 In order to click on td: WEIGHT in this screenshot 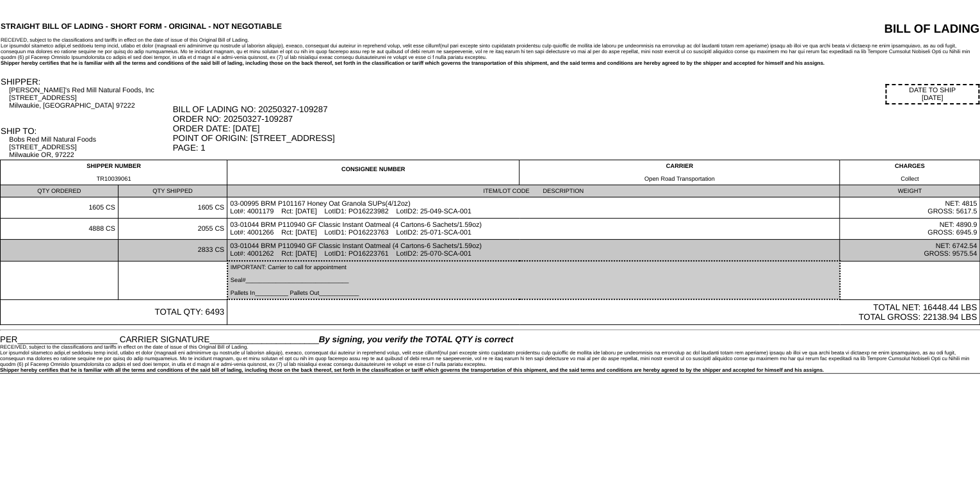, I will do `click(910, 191)`.